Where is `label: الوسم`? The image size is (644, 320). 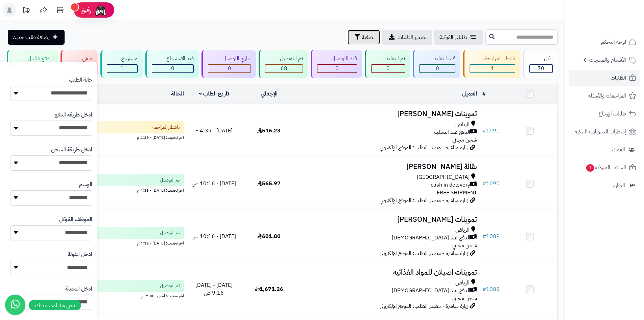
label: الوسم is located at coordinates (85, 185).